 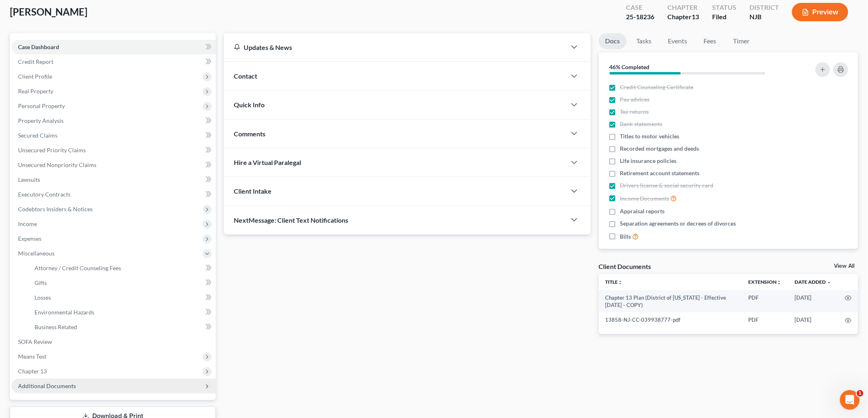 What do you see at coordinates (114, 151) in the screenshot?
I see `a: Unsecured Priority Claims` at bounding box center [114, 151].